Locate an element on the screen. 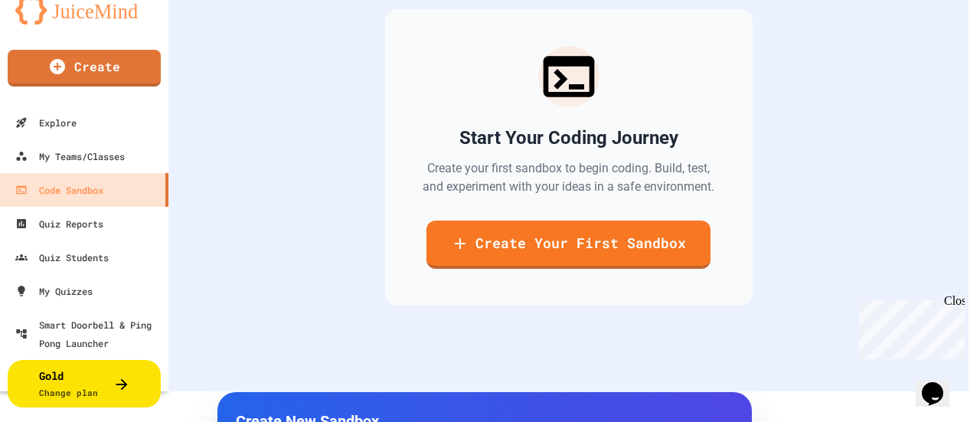 This screenshot has width=980, height=422. div: My Teams/Classes is located at coordinates (70, 156).